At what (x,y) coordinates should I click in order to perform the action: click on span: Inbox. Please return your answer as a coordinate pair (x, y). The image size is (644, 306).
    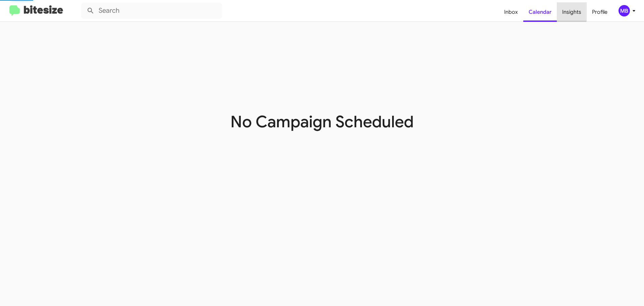
    Looking at the image, I should click on (511, 12).